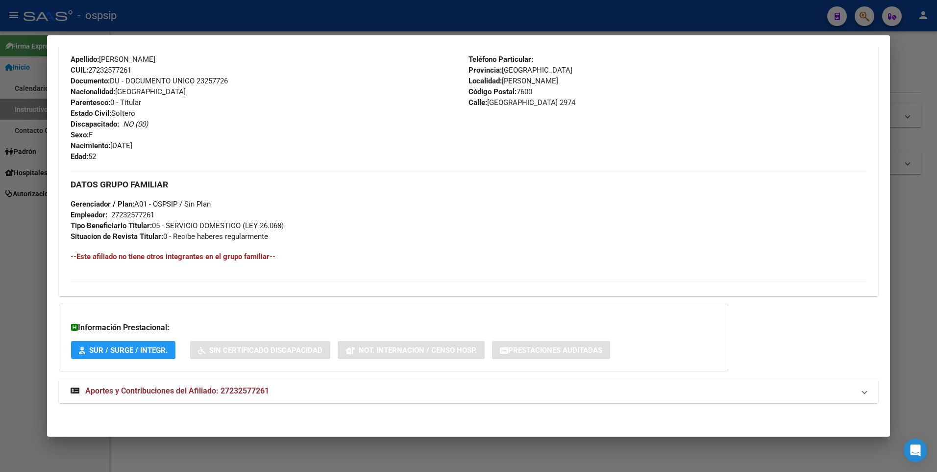 Image resolution: width=937 pixels, height=472 pixels. Describe the element at coordinates (555, 350) in the screenshot. I see `span: Prestaciones Auditadas` at that location.